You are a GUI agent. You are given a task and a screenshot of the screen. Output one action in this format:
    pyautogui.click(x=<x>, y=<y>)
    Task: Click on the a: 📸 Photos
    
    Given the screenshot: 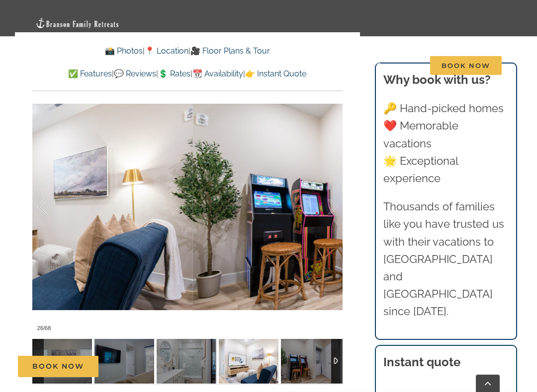 What is the action you would take?
    pyautogui.click(x=124, y=51)
    